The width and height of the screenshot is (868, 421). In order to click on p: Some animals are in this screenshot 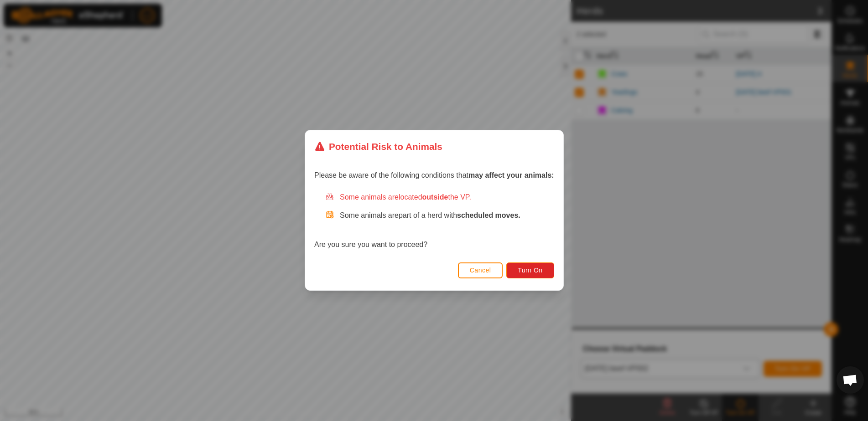, I will do `click(447, 216)`.